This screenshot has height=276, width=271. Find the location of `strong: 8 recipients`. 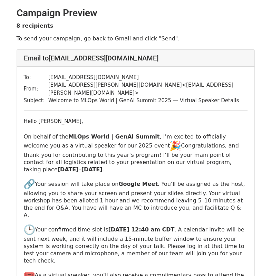

strong: 8 recipients is located at coordinates (35, 26).